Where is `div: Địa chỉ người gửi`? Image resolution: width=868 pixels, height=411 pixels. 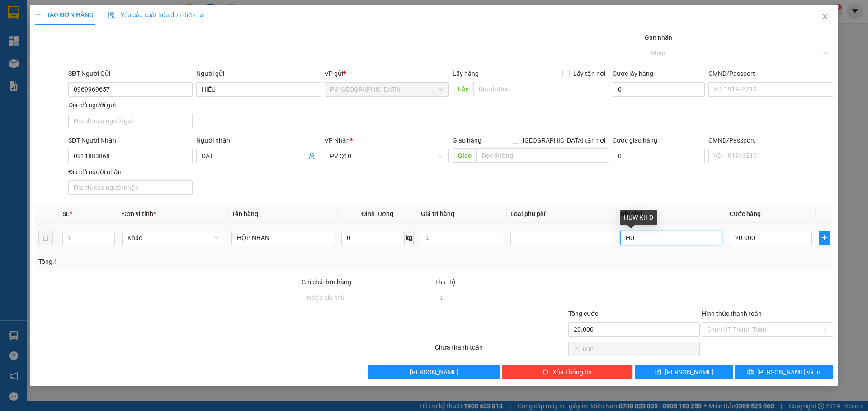 div: Địa chỉ người gửi is located at coordinates (130, 105).